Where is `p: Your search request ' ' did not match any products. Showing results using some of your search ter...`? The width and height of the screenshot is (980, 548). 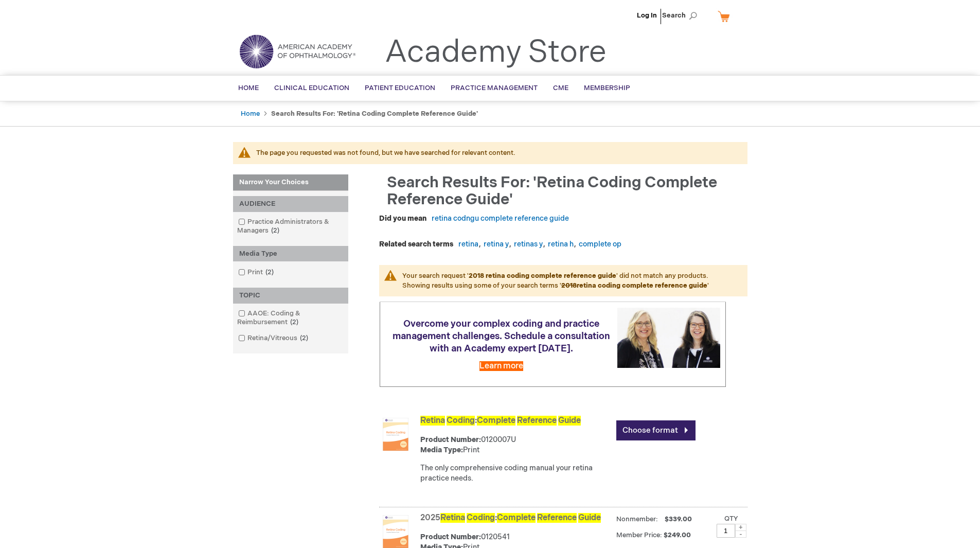
p: Your search request ' ' did not match any products. Showing results using some of your search ter... is located at coordinates (563, 281).